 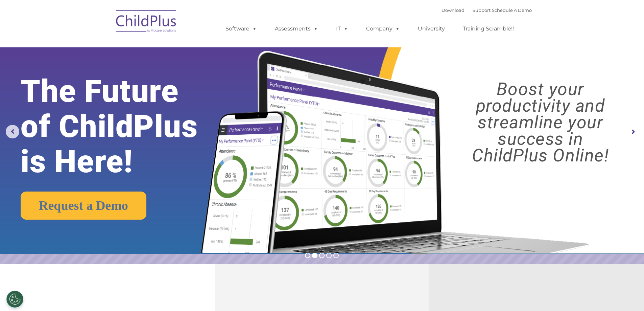 I want to click on a: Training Scramble!!, so click(x=488, y=29).